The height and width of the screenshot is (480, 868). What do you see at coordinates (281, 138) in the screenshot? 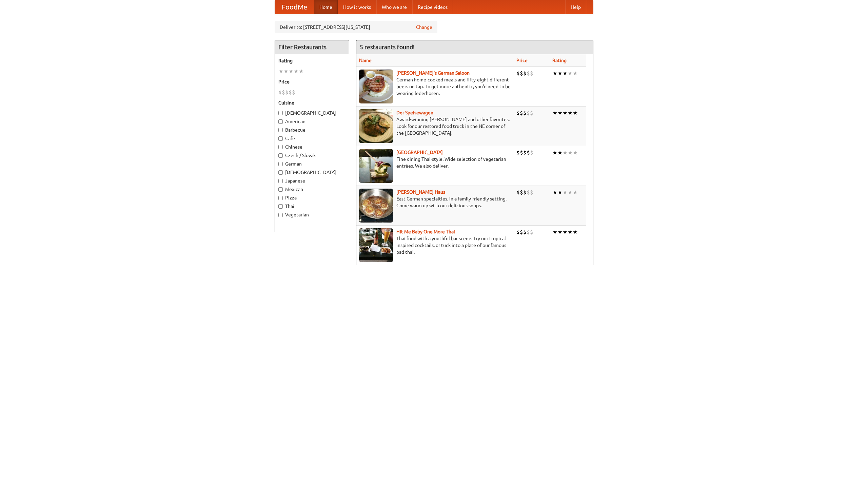
I see `input: Cafe` at bounding box center [281, 138].